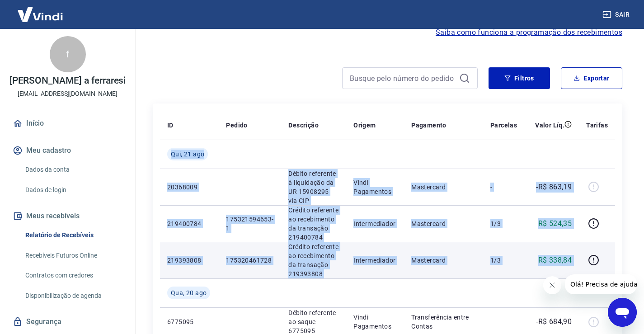 The width and height of the screenshot is (644, 334). I want to click on p: Descrição, so click(303, 125).